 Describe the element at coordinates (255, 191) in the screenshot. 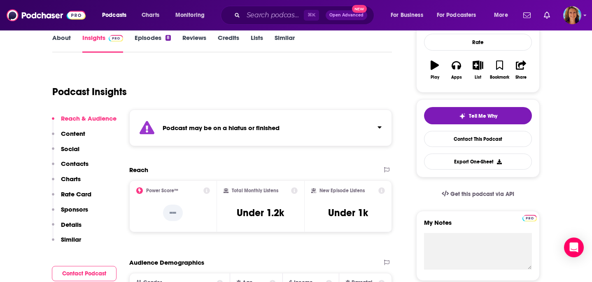

I see `h2: Total Monthly Listens` at that location.